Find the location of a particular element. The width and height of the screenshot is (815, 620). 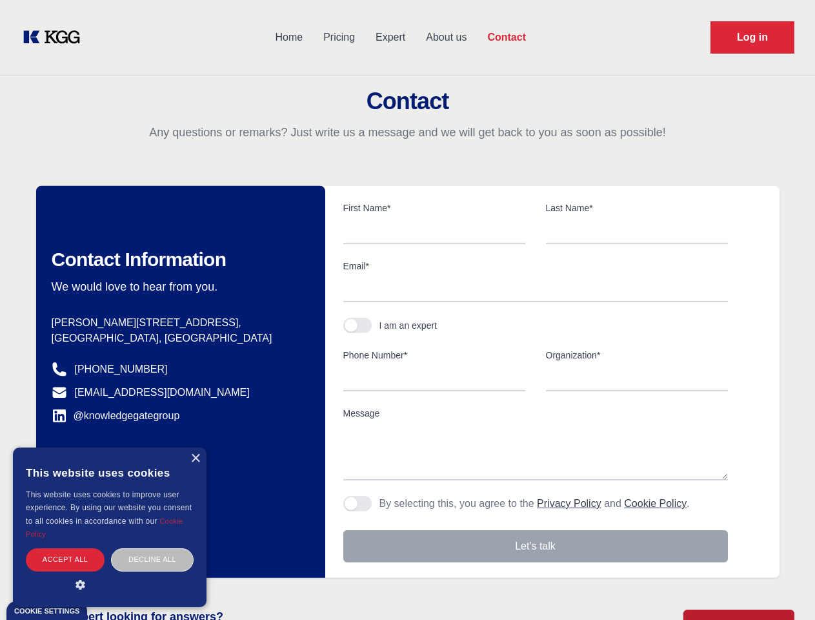

div: I am an expert is located at coordinates (409, 325).